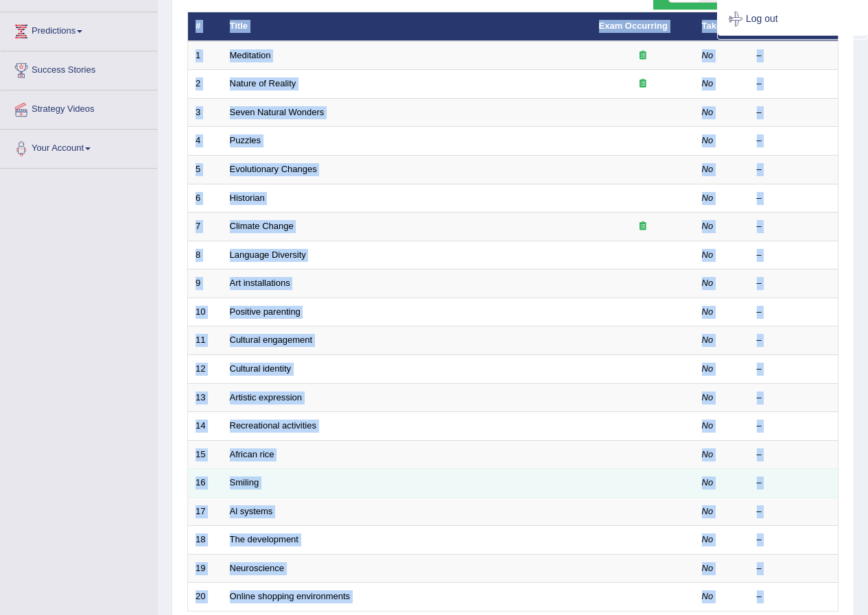  What do you see at coordinates (79, 107) in the screenshot?
I see `a: Strategy Videos` at bounding box center [79, 107].